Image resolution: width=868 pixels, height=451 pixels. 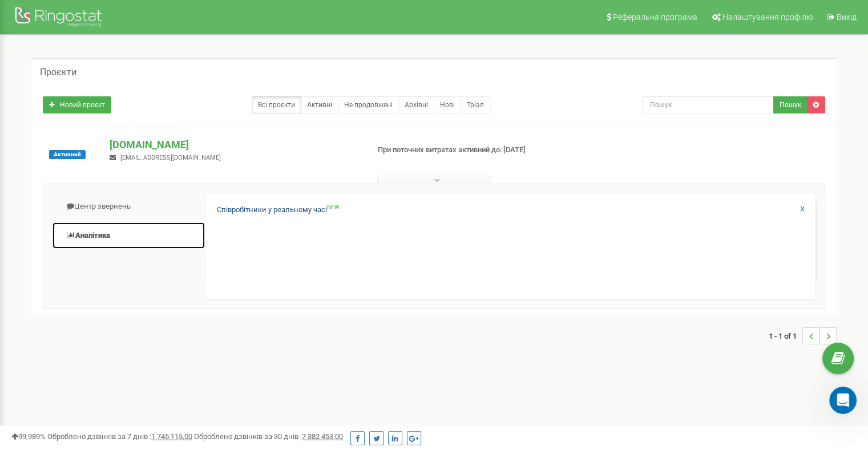 What do you see at coordinates (708, 105) in the screenshot?
I see `input: Пошук` at bounding box center [708, 105].